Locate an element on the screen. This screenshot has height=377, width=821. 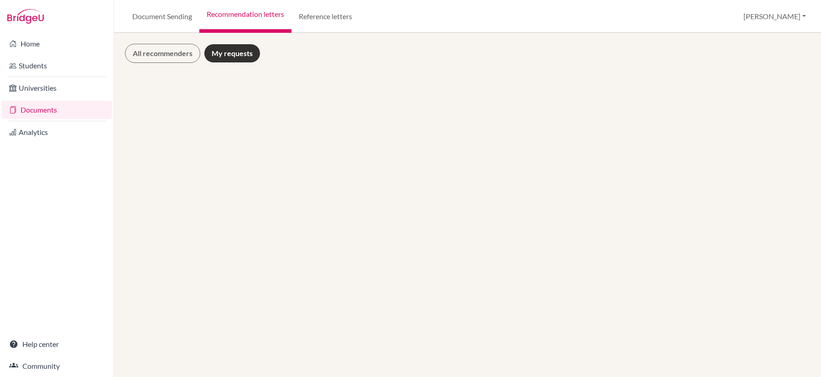
img: Bridge-U is located at coordinates (26, 16).